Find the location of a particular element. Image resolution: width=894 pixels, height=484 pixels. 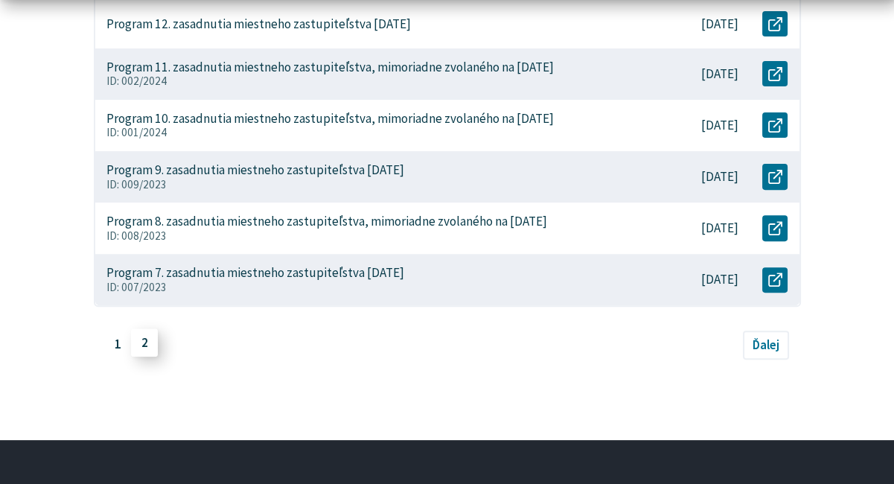

p: ID: 009/2023 is located at coordinates (369, 185).